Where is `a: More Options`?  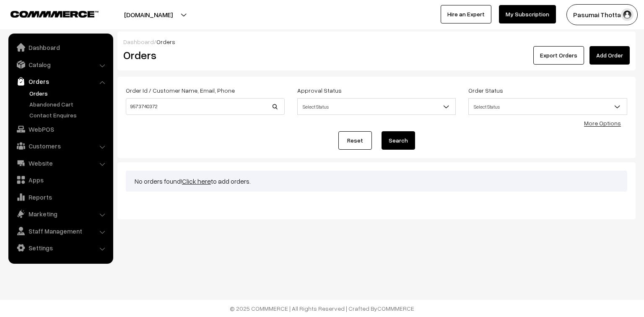 a: More Options is located at coordinates (602, 123).